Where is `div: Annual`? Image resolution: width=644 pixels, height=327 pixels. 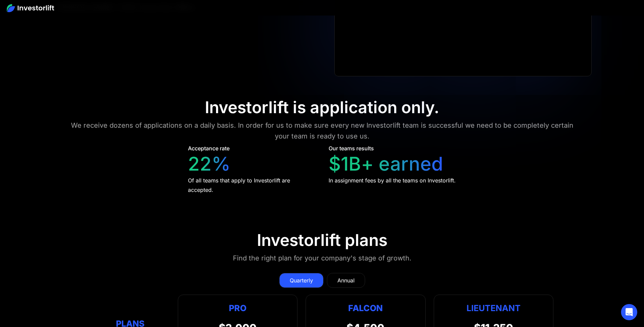
div: Annual is located at coordinates (346, 281).